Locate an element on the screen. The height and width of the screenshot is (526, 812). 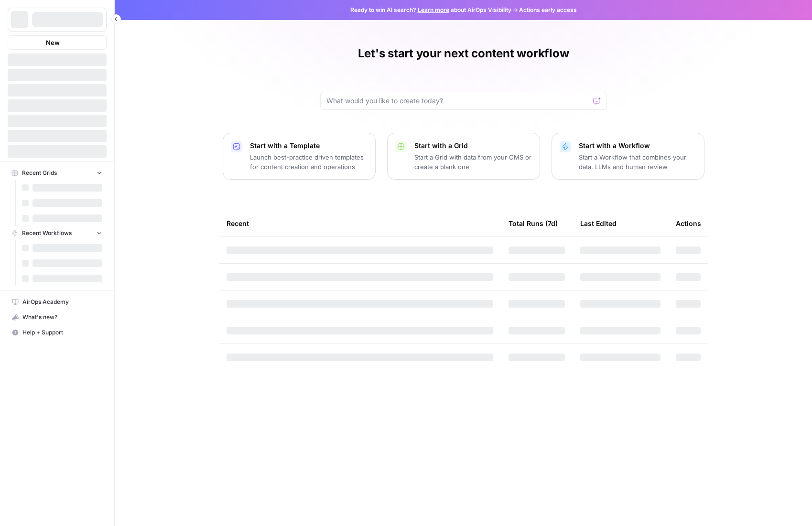
button: Start with a TemplateLaunch best-practice driven templates for content creation and operations is located at coordinates (299, 156).